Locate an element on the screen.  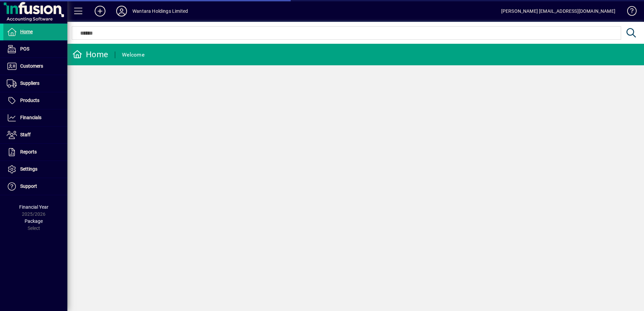
div: Welcome is located at coordinates (133, 55).